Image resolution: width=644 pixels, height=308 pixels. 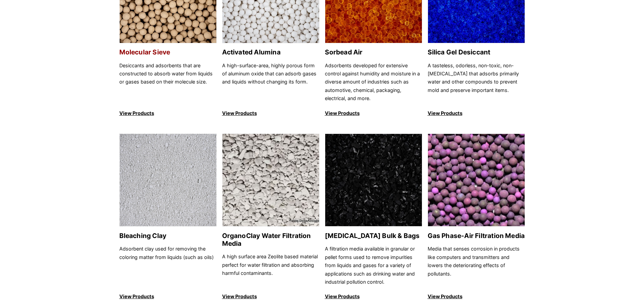 What do you see at coordinates (271, 52) in the screenshot?
I see `h2: Activated Alumina` at bounding box center [271, 52].